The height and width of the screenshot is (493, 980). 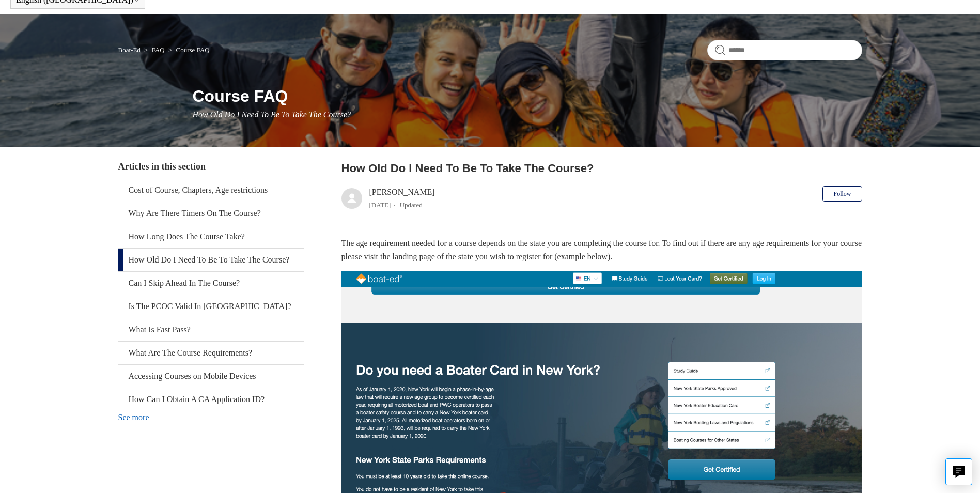 What do you see at coordinates (601, 249) in the screenshot?
I see `p: The age requirement needed for a course depends on the state you are completing the course for. T...` at bounding box center [601, 249].